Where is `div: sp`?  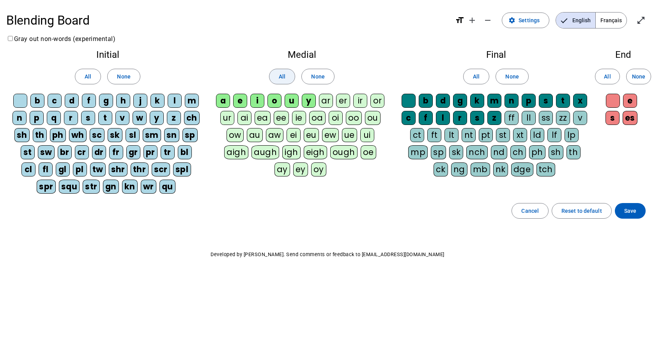
div: sp is located at coordinates (190, 135).